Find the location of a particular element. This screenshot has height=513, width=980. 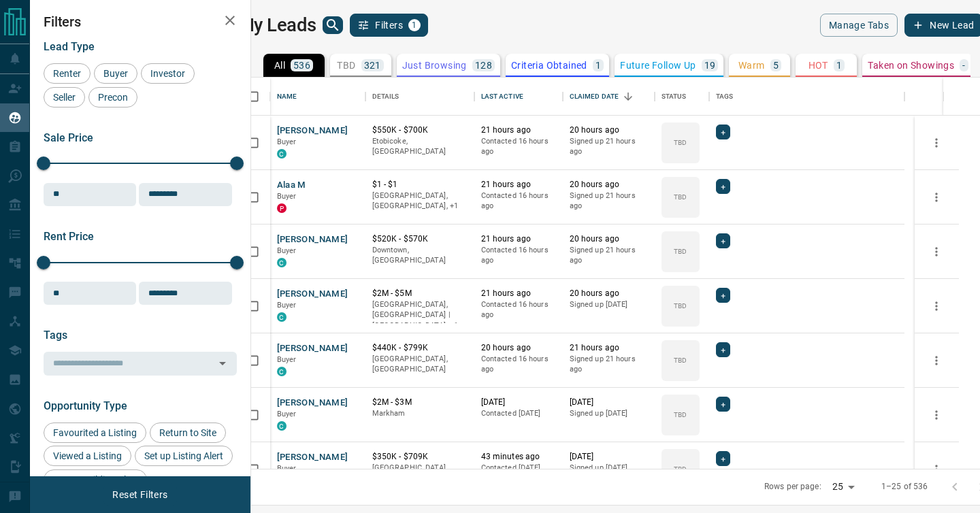

span: Investor is located at coordinates (167, 73).